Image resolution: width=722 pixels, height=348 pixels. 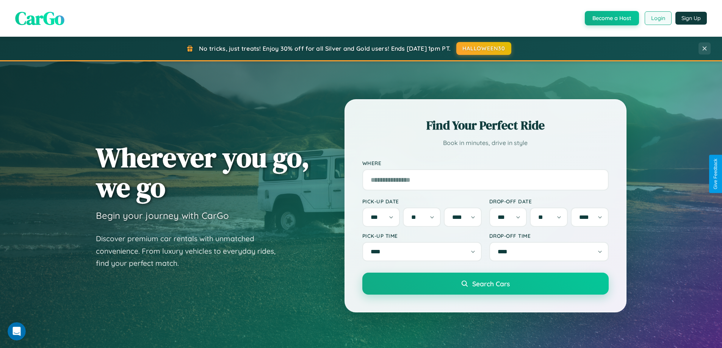 What do you see at coordinates (716, 174) in the screenshot?
I see `div: Give Feedback` at bounding box center [716, 174].